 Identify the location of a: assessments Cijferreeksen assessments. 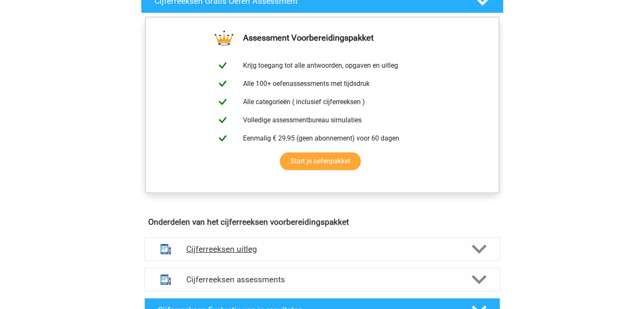
(322, 279).